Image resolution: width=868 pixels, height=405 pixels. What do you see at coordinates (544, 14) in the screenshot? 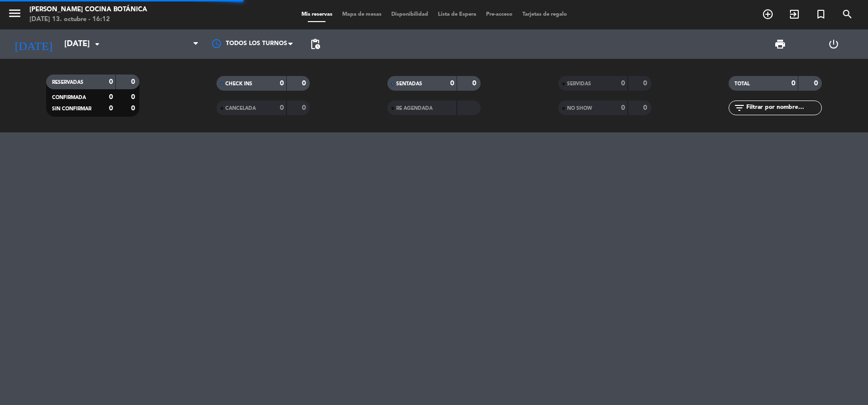
I see `span: Tarjetas de regalo` at bounding box center [544, 14].